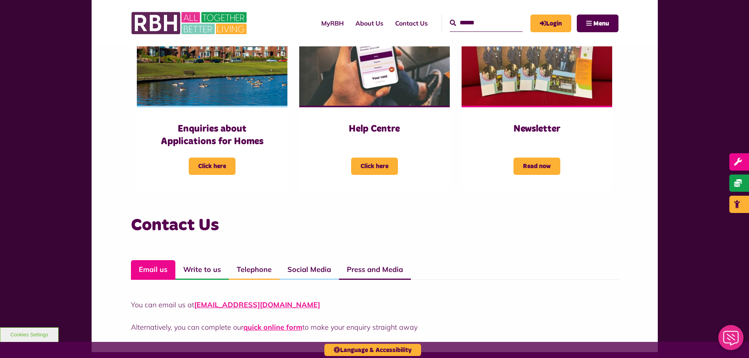  Describe the element at coordinates (374, 101) in the screenshot. I see `a: Help Centre Click here` at that location.